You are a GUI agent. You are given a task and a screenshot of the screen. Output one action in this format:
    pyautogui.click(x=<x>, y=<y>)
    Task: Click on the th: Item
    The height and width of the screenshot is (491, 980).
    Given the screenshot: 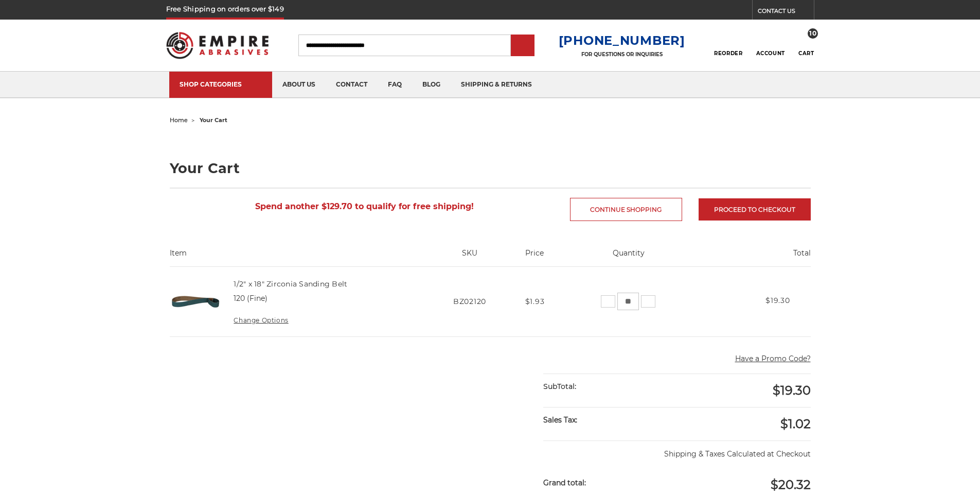 What is the action you would take?
    pyautogui.click(x=300, y=257)
    